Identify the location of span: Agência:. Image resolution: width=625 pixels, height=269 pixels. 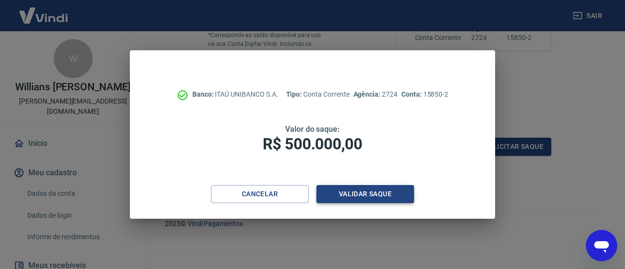
(368, 94).